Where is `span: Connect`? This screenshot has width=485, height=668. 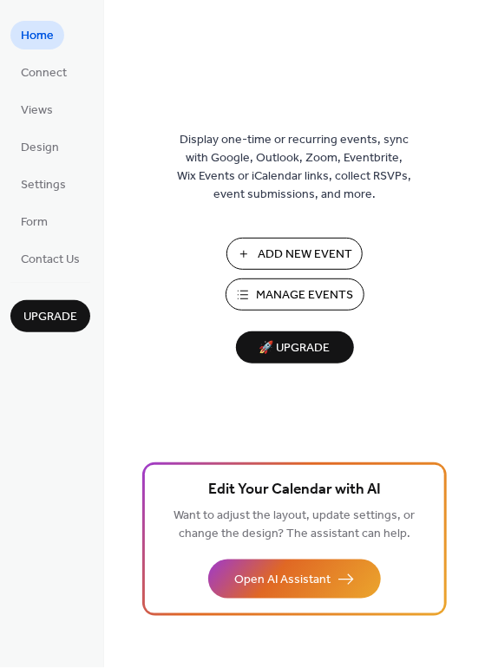 span: Connect is located at coordinates (43, 74).